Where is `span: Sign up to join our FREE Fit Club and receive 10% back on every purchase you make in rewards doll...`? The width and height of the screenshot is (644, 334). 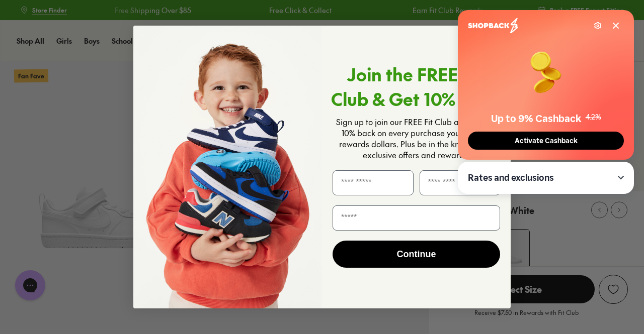 span: Sign up to join our FREE Fit Club and receive 10% back on every purchase you make in rewards doll... is located at coordinates (416, 138).